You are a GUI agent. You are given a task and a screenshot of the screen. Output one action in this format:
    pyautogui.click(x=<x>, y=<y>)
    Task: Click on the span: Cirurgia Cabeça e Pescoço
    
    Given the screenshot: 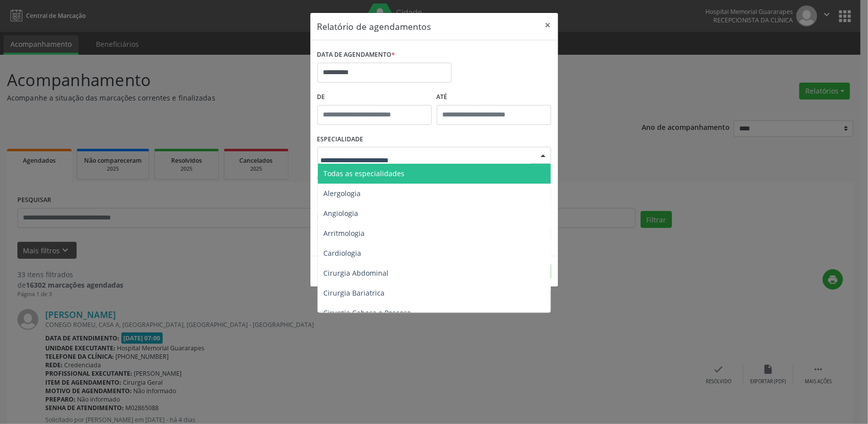 What is the action you would take?
    pyautogui.click(x=367, y=312)
    